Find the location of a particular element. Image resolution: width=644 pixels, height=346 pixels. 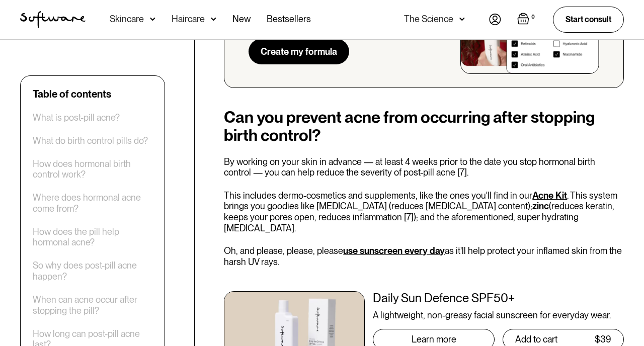

div: A lightweight, non-greasy facial sunscreen for everyday wear. is located at coordinates (498, 315).